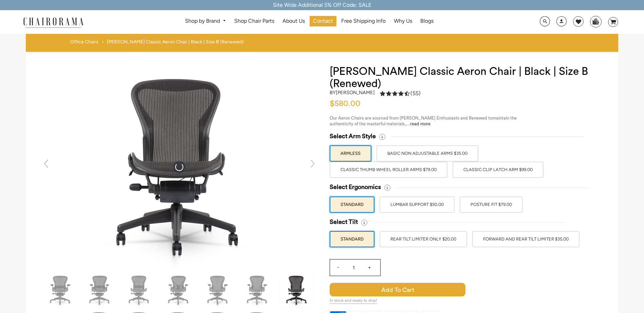 The width and height of the screenshot is (644, 313). I want to click on a: Why Us, so click(403, 21).